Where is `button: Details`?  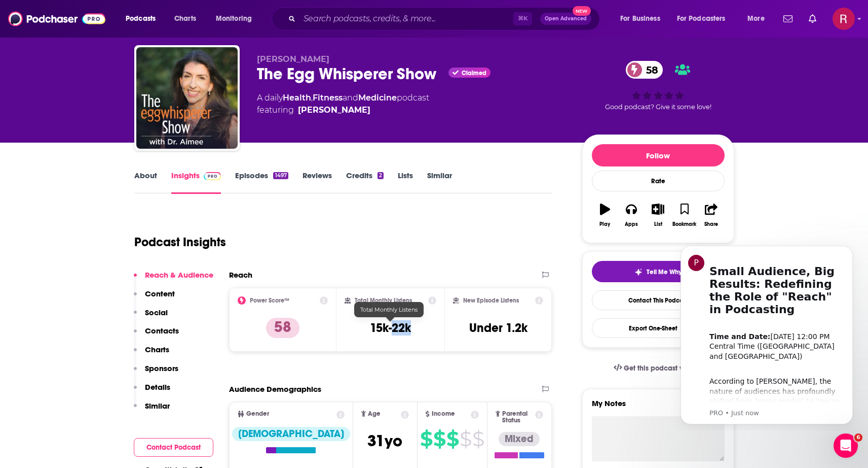 button: Details is located at coordinates (152, 391).